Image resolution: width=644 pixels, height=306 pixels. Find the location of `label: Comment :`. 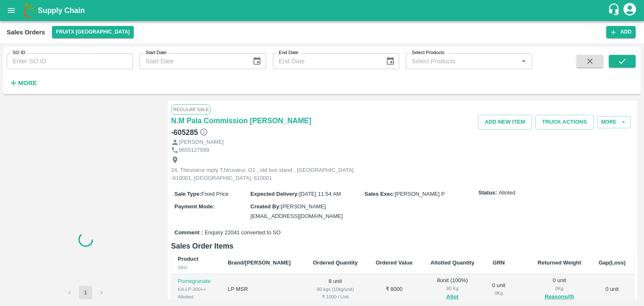

label: Comment : is located at coordinates (189, 233).